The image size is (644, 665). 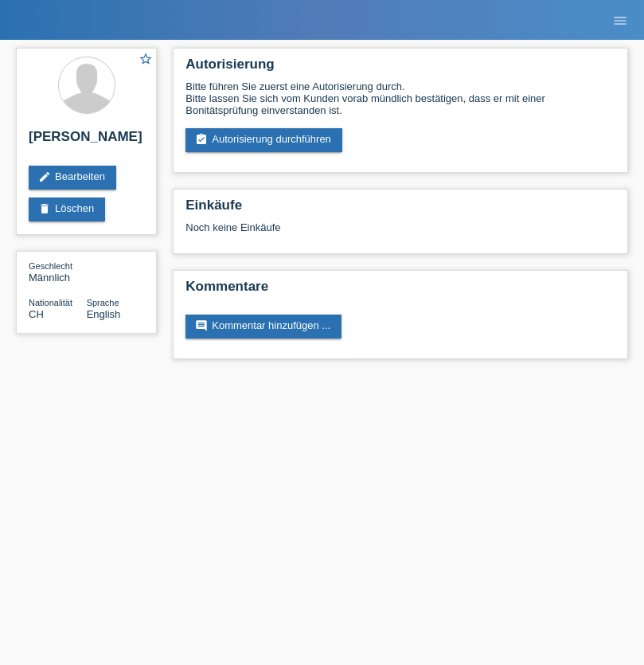 I want to click on i: comment, so click(x=202, y=326).